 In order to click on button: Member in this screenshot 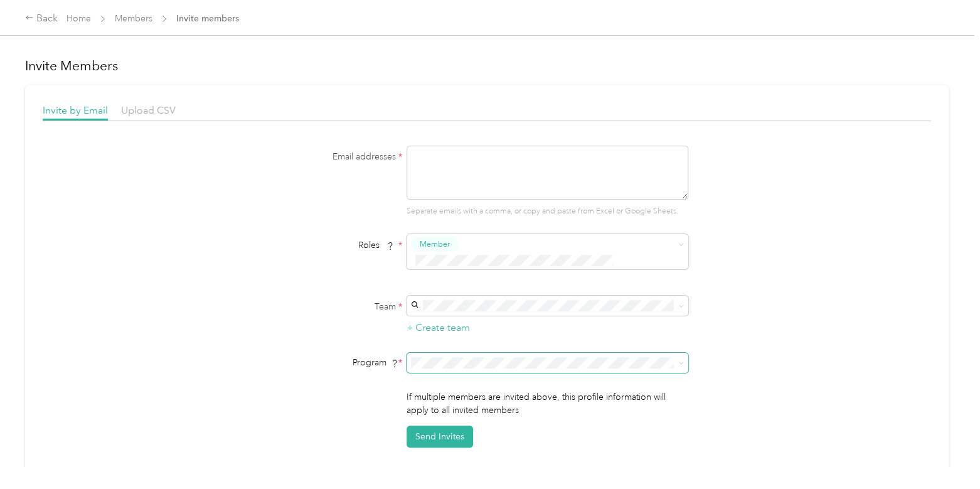, I will do `click(435, 244)`.